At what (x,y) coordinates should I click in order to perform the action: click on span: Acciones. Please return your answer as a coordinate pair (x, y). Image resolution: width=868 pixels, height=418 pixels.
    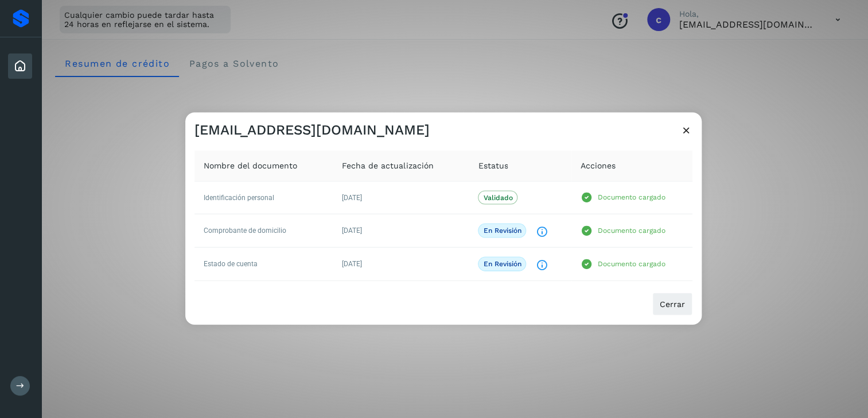
    Looking at the image, I should click on (598, 164).